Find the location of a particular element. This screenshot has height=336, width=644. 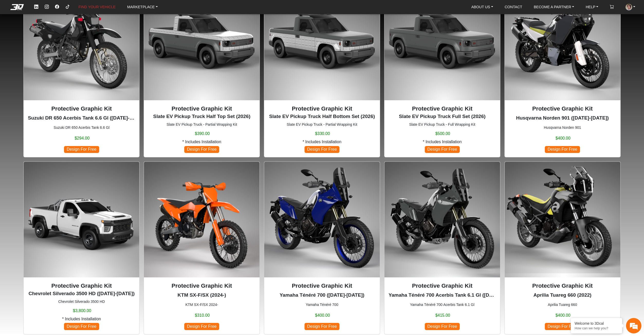

div: Chevrolet Silverado 3500 HD is located at coordinates (81, 247).